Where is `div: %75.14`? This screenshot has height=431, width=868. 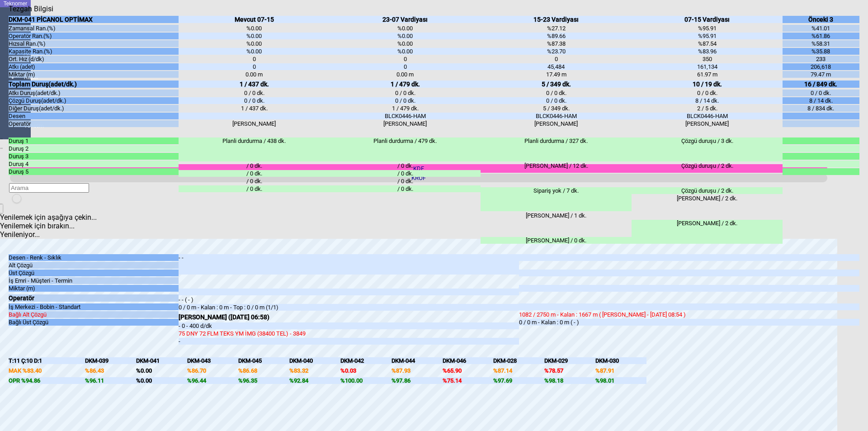 div: %75.14 is located at coordinates (468, 380).